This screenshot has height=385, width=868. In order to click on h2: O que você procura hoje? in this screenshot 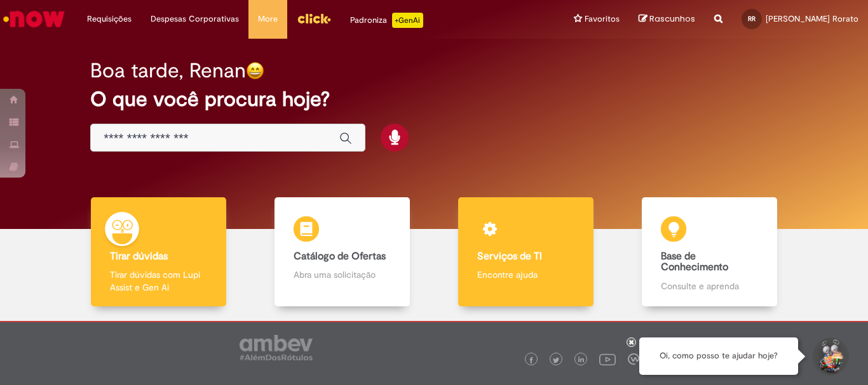, I will do `click(434, 99)`.